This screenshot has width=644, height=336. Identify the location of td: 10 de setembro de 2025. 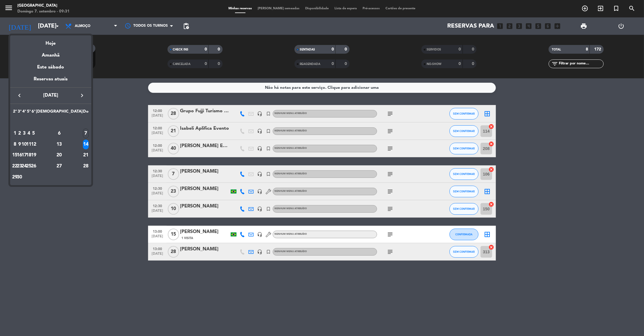
(24, 145).